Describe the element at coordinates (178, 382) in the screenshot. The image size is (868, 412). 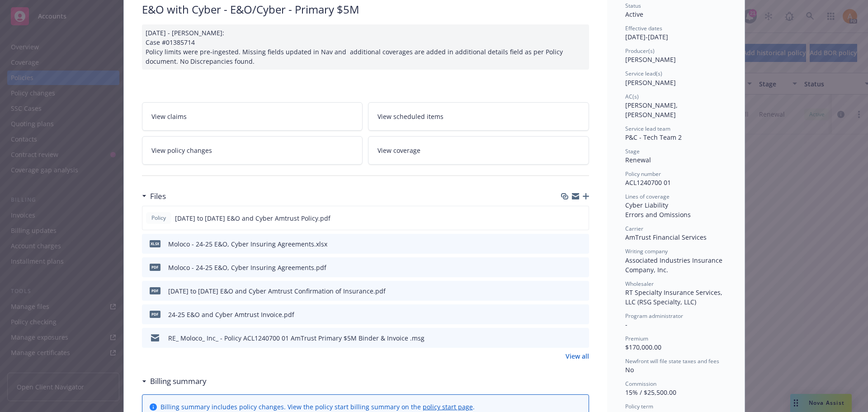
I see `h3: Billing summary` at that location.